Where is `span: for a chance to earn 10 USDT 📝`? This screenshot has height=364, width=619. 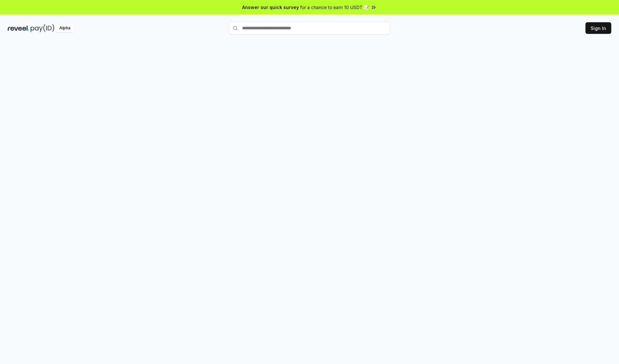
span: for a chance to earn 10 USDT 📝 is located at coordinates (335, 7).